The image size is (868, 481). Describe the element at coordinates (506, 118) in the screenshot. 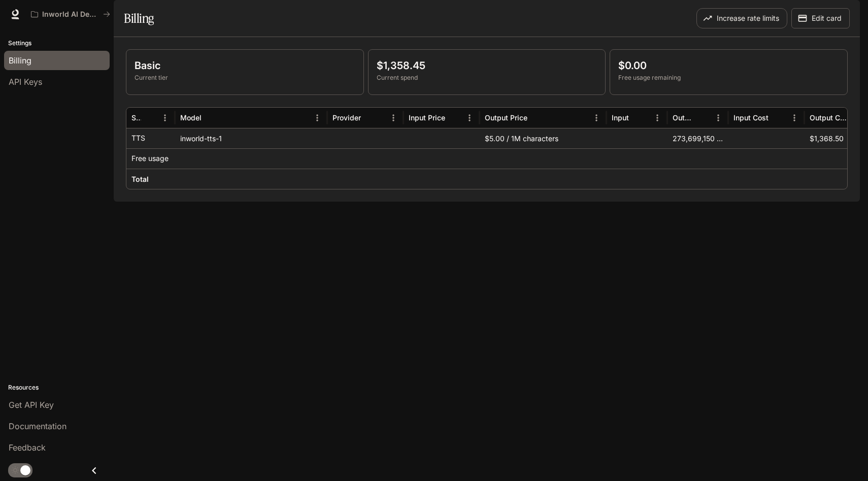

I see `div: Output Price` at that location.